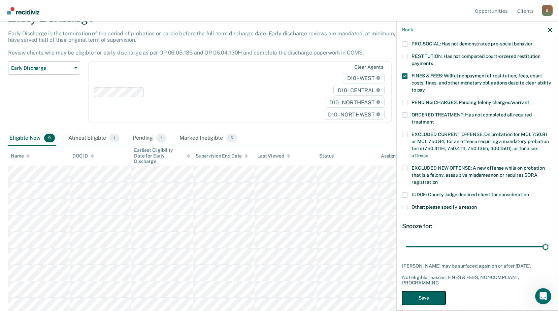 The image size is (558, 311). Describe the element at coordinates (363, 78) in the screenshot. I see `span: D10 - WEST` at that location.